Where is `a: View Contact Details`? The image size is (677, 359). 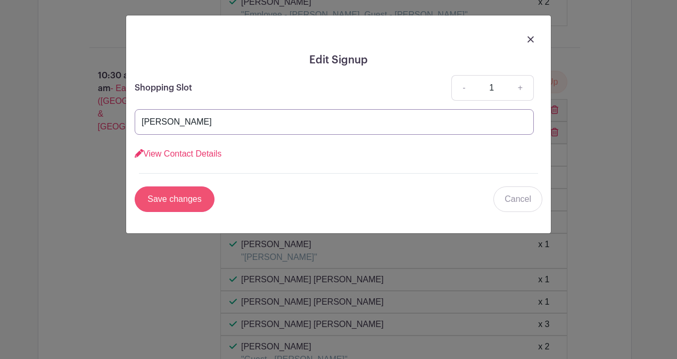 a: View Contact Details is located at coordinates (178, 153).